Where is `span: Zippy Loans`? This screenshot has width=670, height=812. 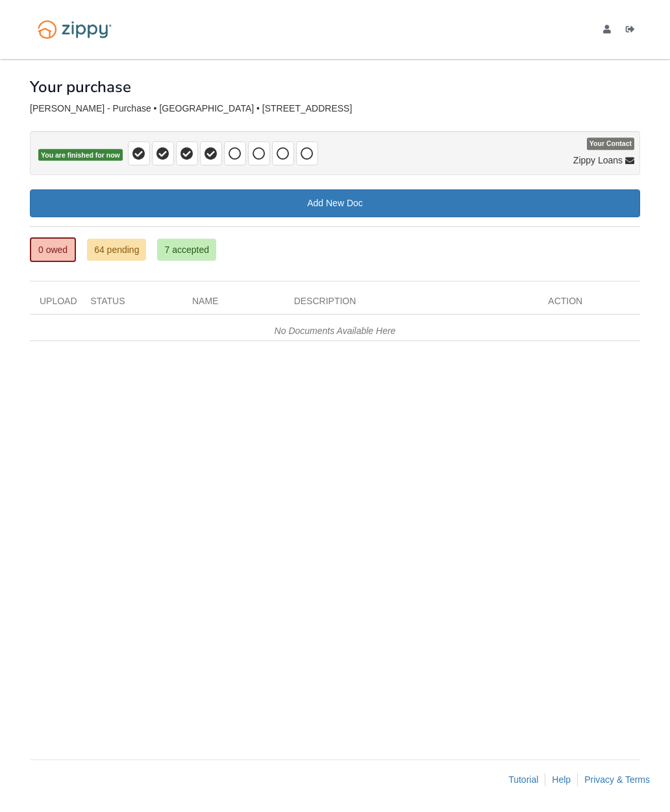 span: Zippy Loans is located at coordinates (597, 160).